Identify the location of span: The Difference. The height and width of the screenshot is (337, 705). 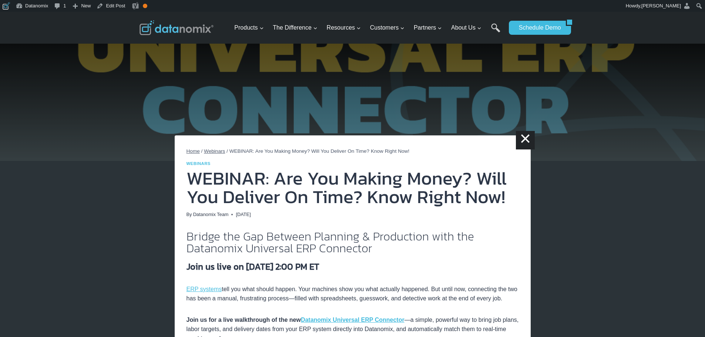
(295, 28).